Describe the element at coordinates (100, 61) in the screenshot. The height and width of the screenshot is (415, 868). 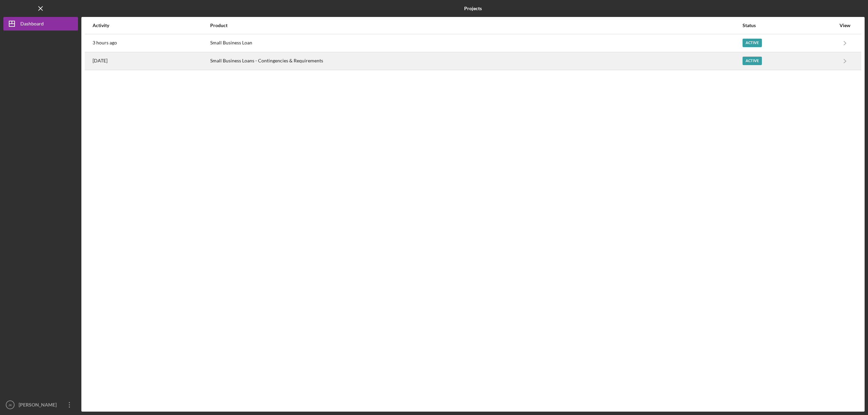
I see `time: 2025-09-02 14:28` at that location.